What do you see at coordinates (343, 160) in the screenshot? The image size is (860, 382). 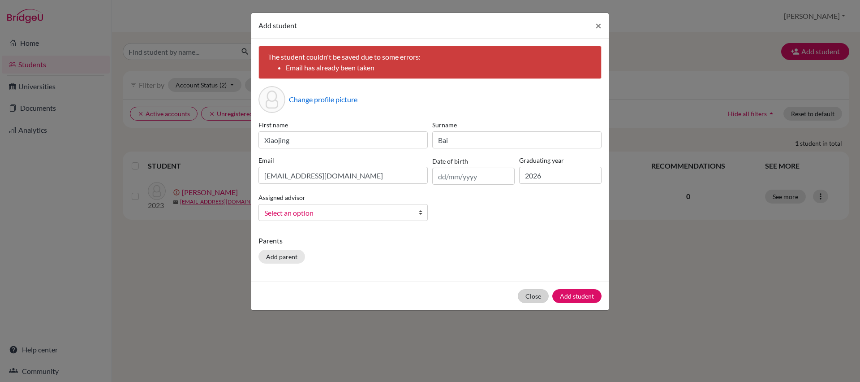 I see `label: Email` at bounding box center [343, 160].